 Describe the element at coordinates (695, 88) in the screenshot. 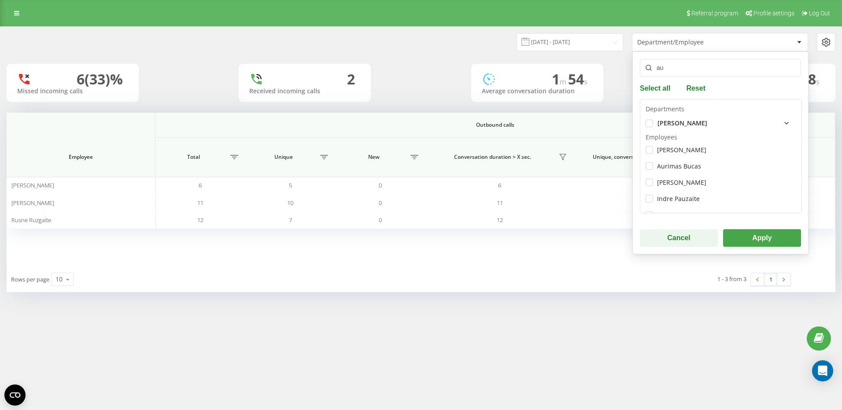

I see `button: Reset` at that location.